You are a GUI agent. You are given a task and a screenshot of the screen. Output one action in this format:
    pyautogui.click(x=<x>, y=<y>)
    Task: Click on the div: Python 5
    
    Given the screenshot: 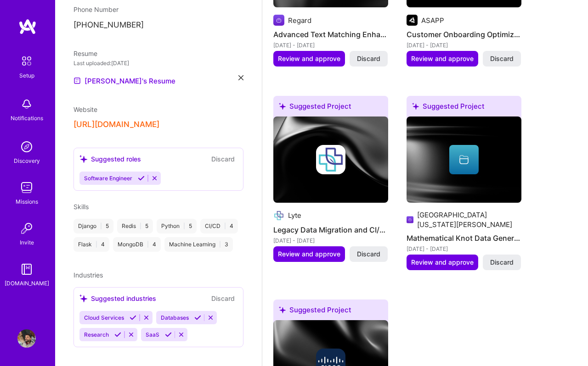 What is the action you would take?
    pyautogui.click(x=176, y=226)
    